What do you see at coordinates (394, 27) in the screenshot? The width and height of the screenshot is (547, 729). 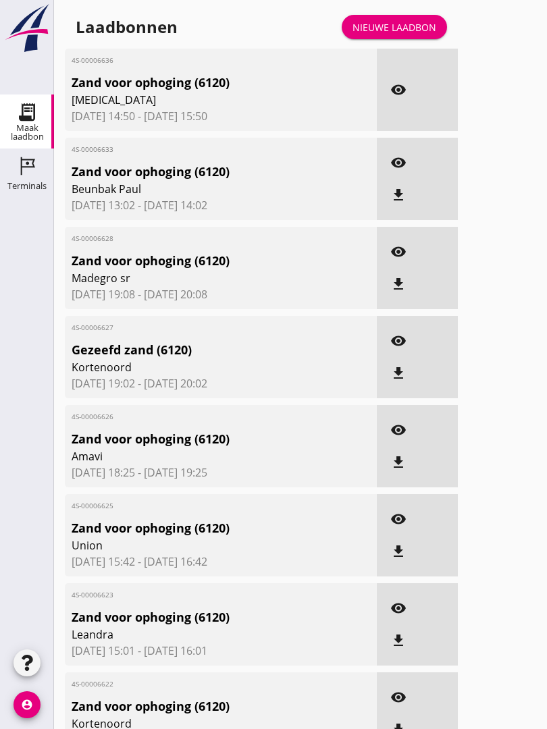 I see `div: Nieuwe laadbon` at bounding box center [394, 27].